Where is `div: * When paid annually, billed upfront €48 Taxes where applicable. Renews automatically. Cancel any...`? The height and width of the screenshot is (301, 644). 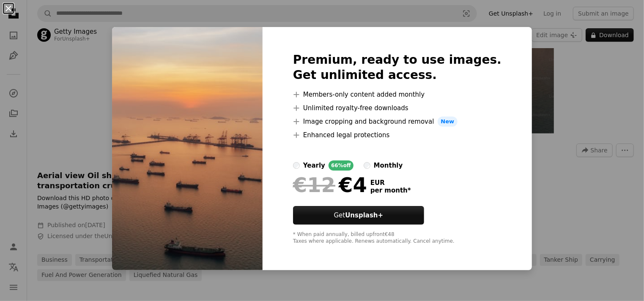
div: * When paid annually, billed upfront €48 Taxes where applicable. Renews automatically. Cancel any... is located at coordinates (397, 238).